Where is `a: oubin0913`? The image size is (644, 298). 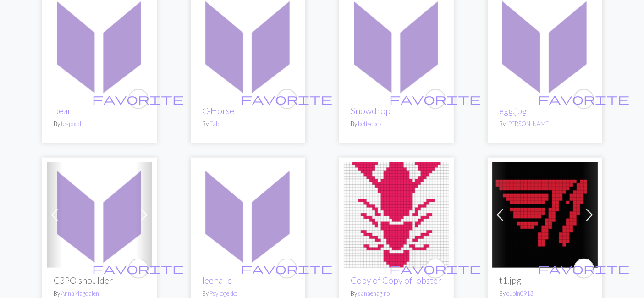
a: oubin0913 is located at coordinates (520, 293).